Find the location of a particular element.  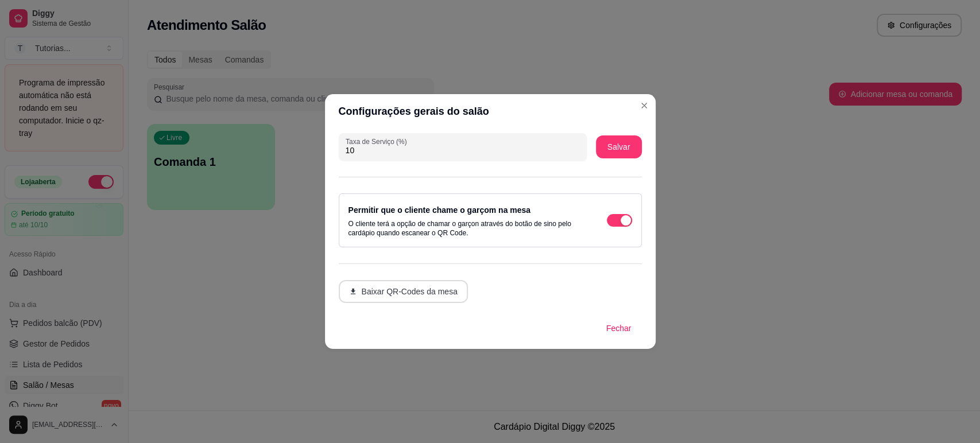

label: Taxa de Serviço (%) is located at coordinates (378, 141).